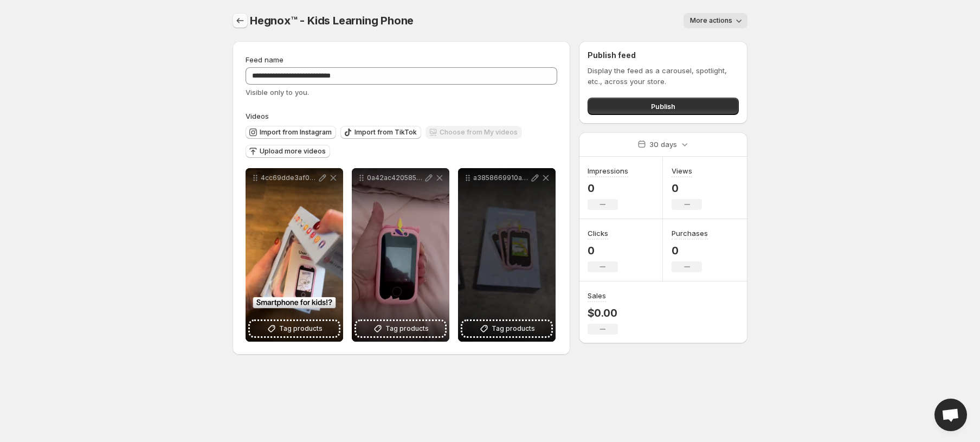 The height and width of the screenshot is (442, 980). What do you see at coordinates (597, 295) in the screenshot?
I see `h3: Sales` at bounding box center [597, 295].